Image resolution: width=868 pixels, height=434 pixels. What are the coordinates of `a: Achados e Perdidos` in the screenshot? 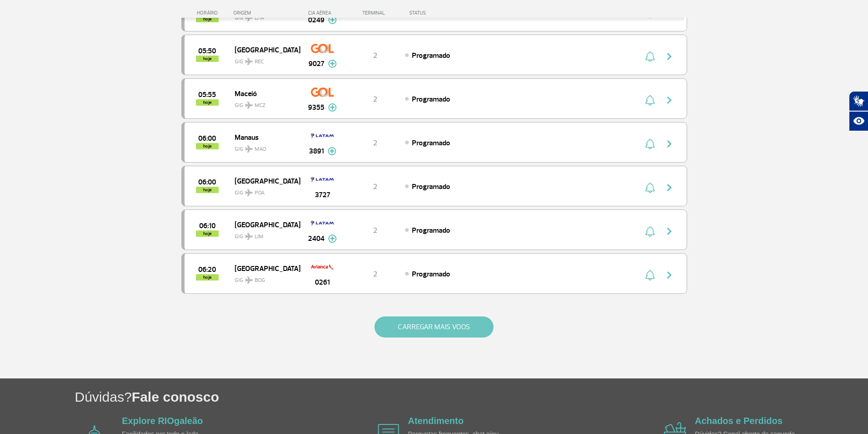 It's located at (739, 421).